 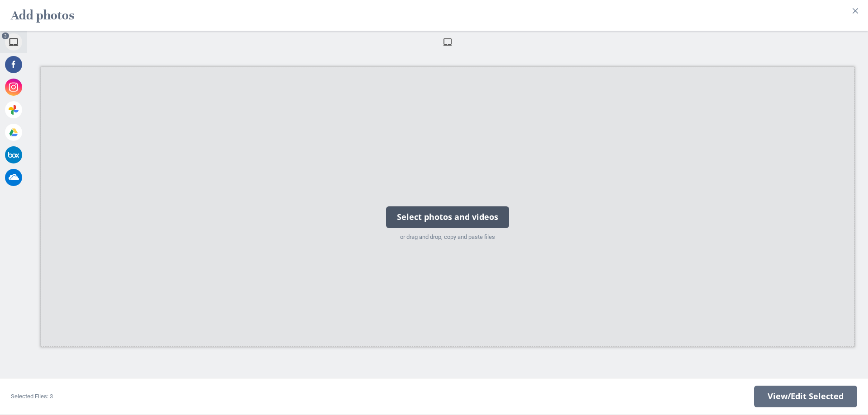 What do you see at coordinates (31, 396) in the screenshot?
I see `span: Selected Files: 3` at bounding box center [31, 396].